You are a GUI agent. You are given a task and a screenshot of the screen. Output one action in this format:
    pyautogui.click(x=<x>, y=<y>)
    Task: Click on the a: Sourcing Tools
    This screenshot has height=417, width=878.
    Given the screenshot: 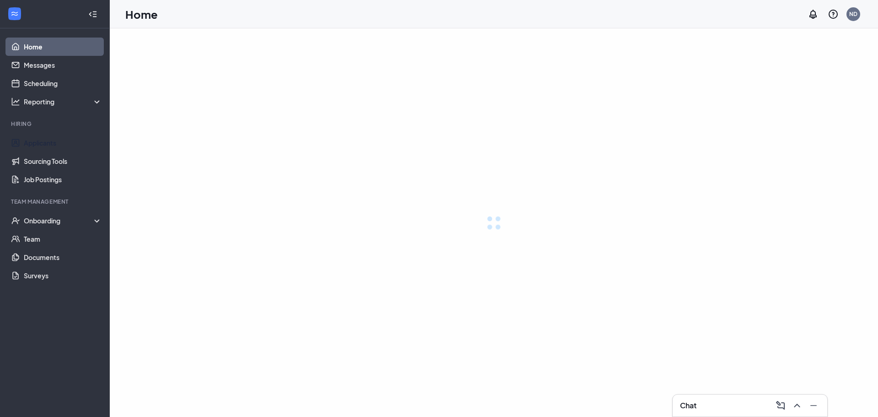 What is the action you would take?
    pyautogui.click(x=63, y=161)
    